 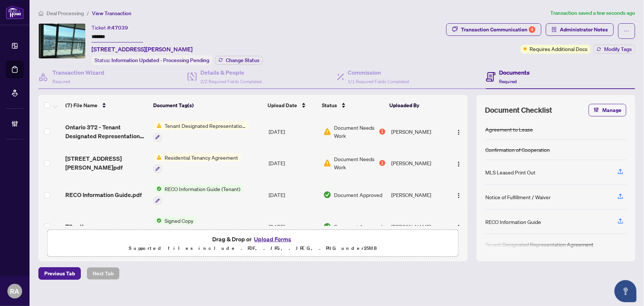 I want to click on button: Next Tab, so click(x=103, y=274).